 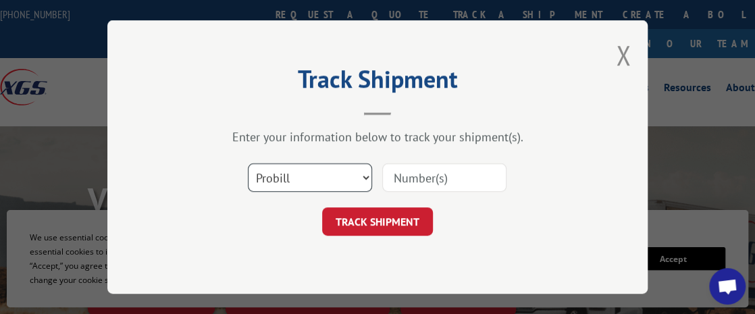 I want to click on h2: Track Shipment, so click(x=378, y=82).